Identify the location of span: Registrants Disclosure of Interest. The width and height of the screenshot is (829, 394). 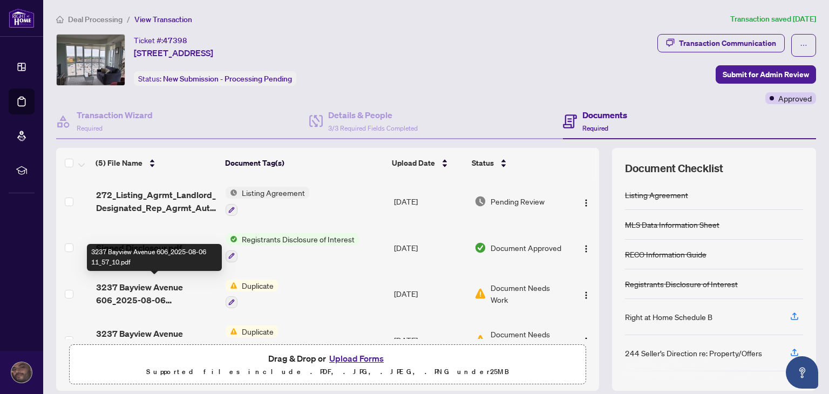
(298, 239).